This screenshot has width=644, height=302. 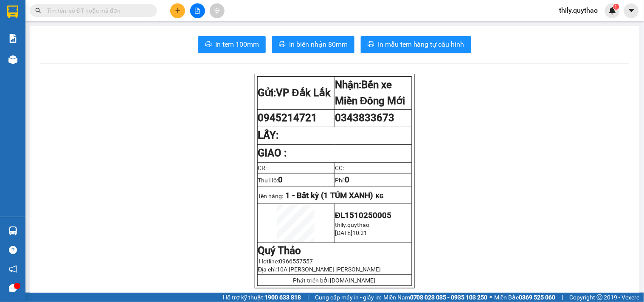 What do you see at coordinates (416, 44) in the screenshot?
I see `button: printerIn mẫu tem hàng tự cấu hình` at bounding box center [416, 44].